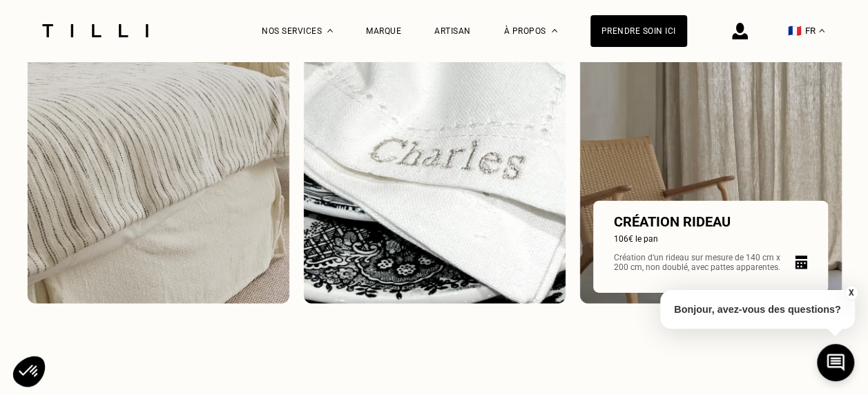 This screenshot has width=868, height=395. Describe the element at coordinates (95, 30) in the screenshot. I see `img: Logo du service de couturière Tilli` at that location.